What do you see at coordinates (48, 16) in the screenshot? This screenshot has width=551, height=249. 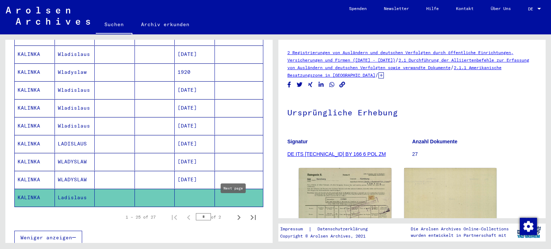 I see `img: Arolsen_neg.svg` at bounding box center [48, 16].